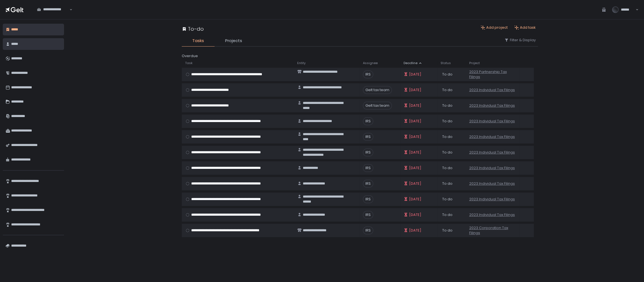 The height and width of the screenshot is (282, 644). What do you see at coordinates (233, 41) in the screenshot?
I see `span: Projects` at bounding box center [233, 41].